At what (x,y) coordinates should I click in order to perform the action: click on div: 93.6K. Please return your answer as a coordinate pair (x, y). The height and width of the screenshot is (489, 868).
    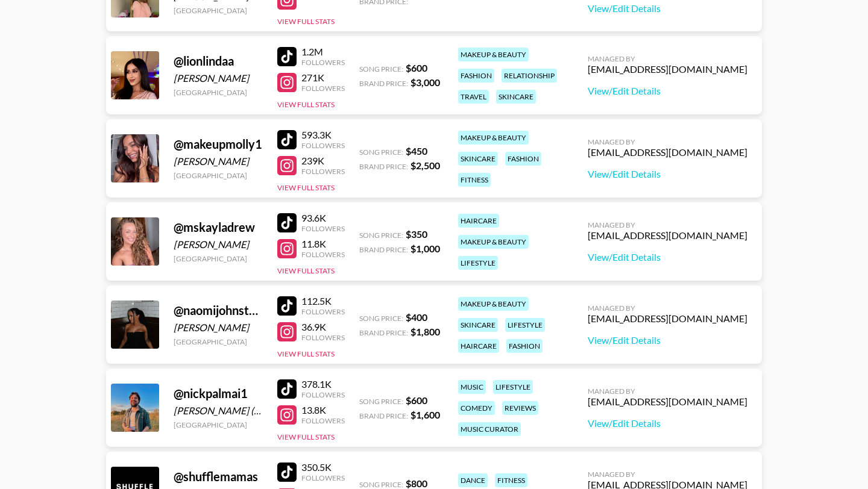
    Looking at the image, I should click on (323, 218).